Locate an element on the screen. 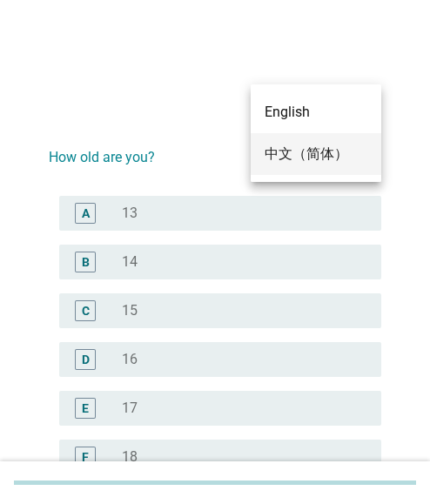 The image size is (430, 504). label: 15 is located at coordinates (130, 311).